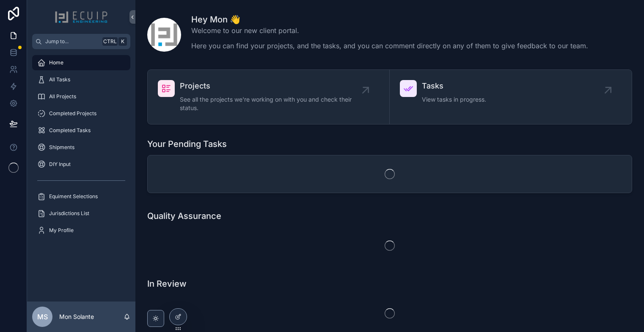 The width and height of the screenshot is (644, 332). I want to click on a: My Profile, so click(81, 230).